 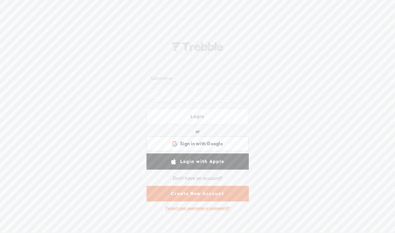 What do you see at coordinates (201, 144) in the screenshot?
I see `span: Sign in with Google` at bounding box center [201, 144].